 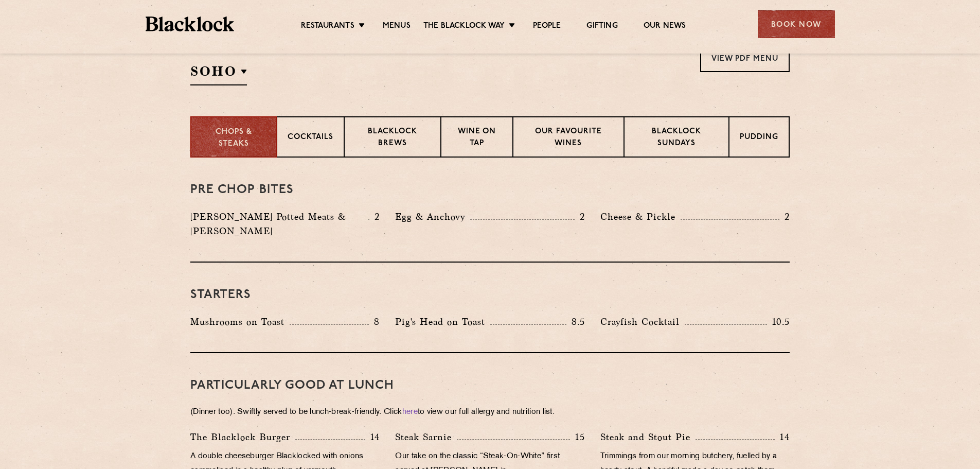 I want to click on p: Blacklock Brews, so click(x=392, y=138).